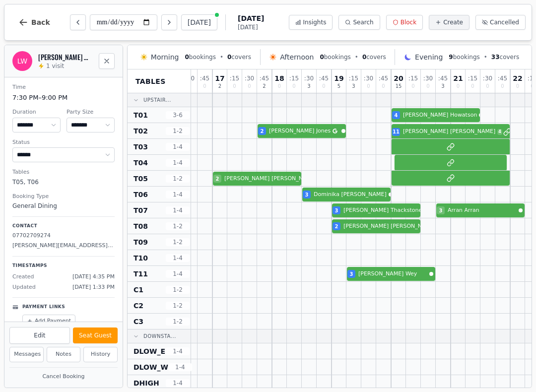 The image size is (536, 392). I want to click on div: LW, so click(23, 61).